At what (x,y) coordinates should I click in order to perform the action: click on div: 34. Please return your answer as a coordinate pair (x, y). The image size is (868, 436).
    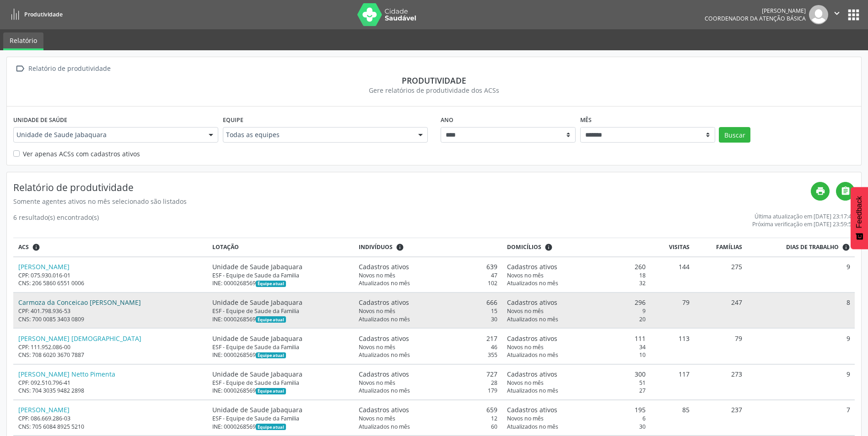
    Looking at the image, I should click on (576, 347).